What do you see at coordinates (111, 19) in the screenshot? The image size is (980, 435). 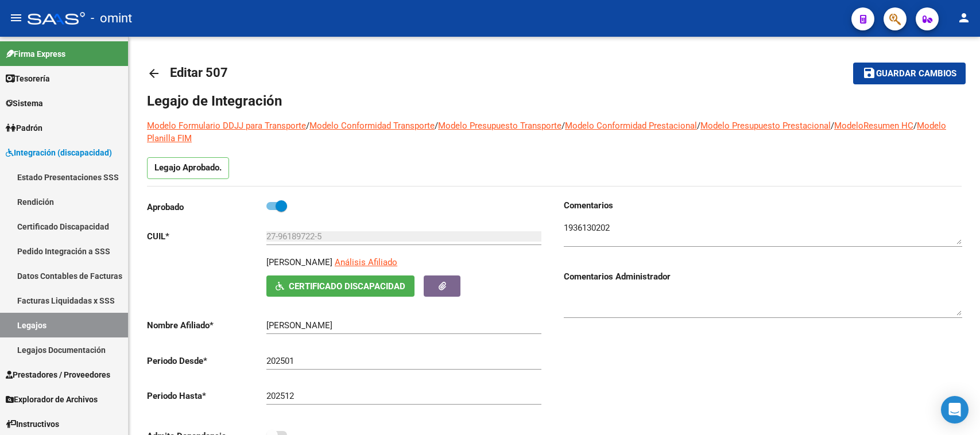 I see `span: - omint` at bounding box center [111, 19].